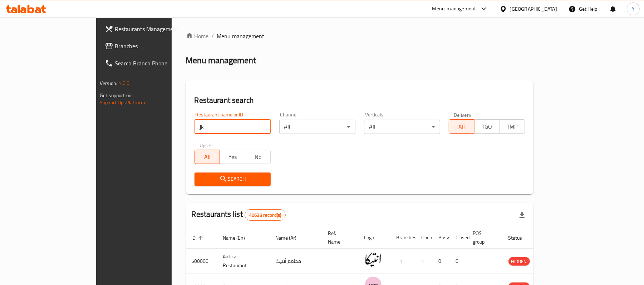  Describe the element at coordinates (116, 95) in the screenshot. I see `span: Get support on:` at that location.